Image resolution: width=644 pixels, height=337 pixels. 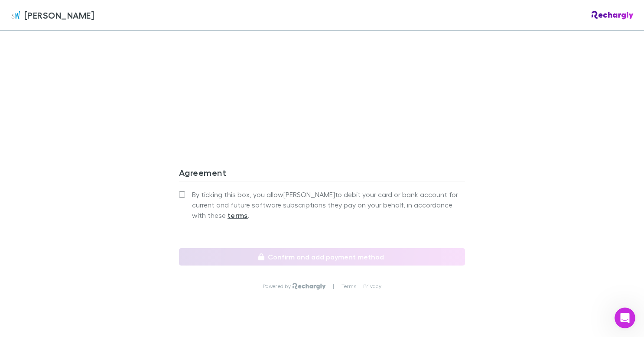 What do you see at coordinates (322, 257) in the screenshot?
I see `button: Confirm and add payment method` at bounding box center [322, 257].